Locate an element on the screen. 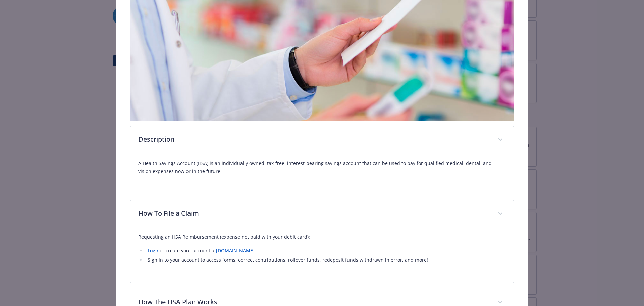  p: A Health Savings Account (HSA) is an individually owned, tax-free, interest-bearing savings accou... is located at coordinates (322, 167).